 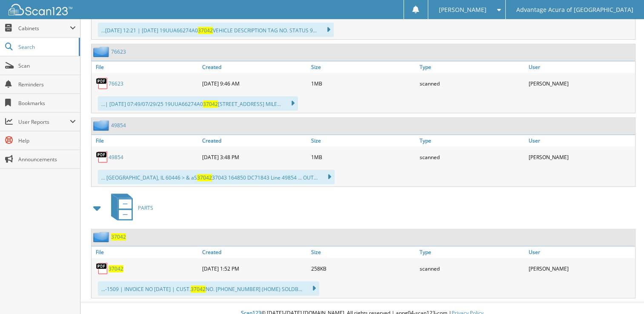 What do you see at coordinates (47, 141) in the screenshot?
I see `span: Help` at bounding box center [47, 141].